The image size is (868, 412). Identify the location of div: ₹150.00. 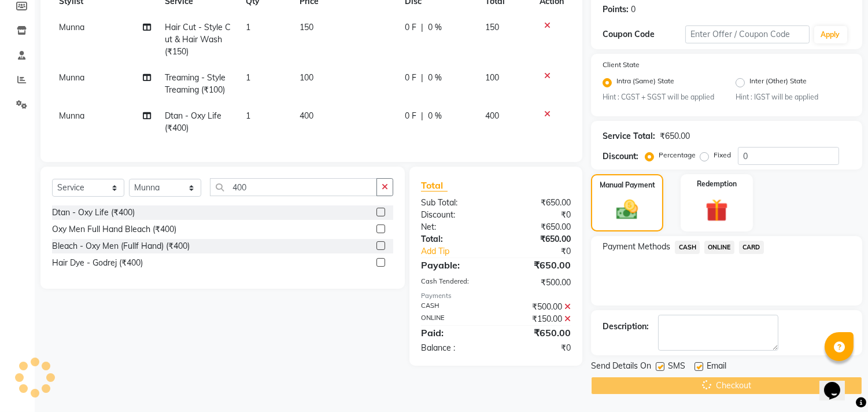
(538, 319).